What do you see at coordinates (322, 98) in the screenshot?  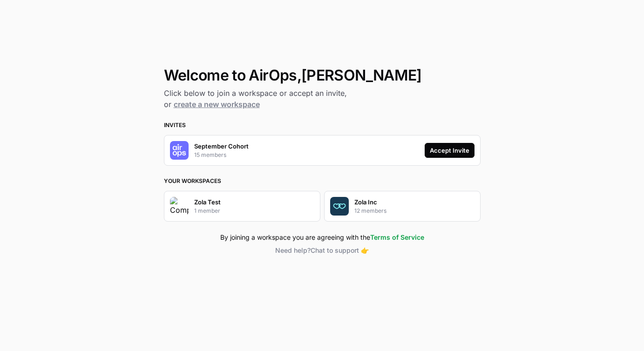 I see `h2: Click below to join a workspace or accept an invite, or` at bounding box center [322, 98].